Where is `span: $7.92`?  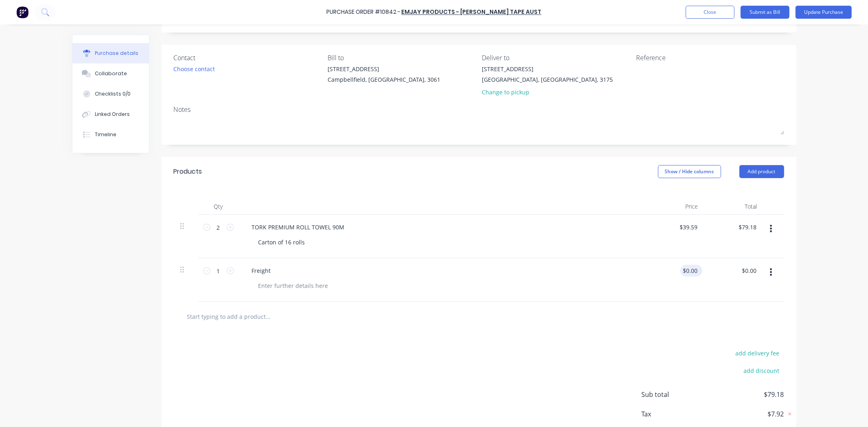
span: $7.92 is located at coordinates (743, 414).